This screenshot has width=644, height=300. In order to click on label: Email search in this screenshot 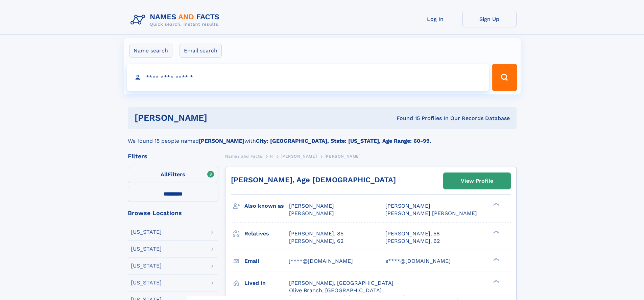, I will do `click(200, 51)`.